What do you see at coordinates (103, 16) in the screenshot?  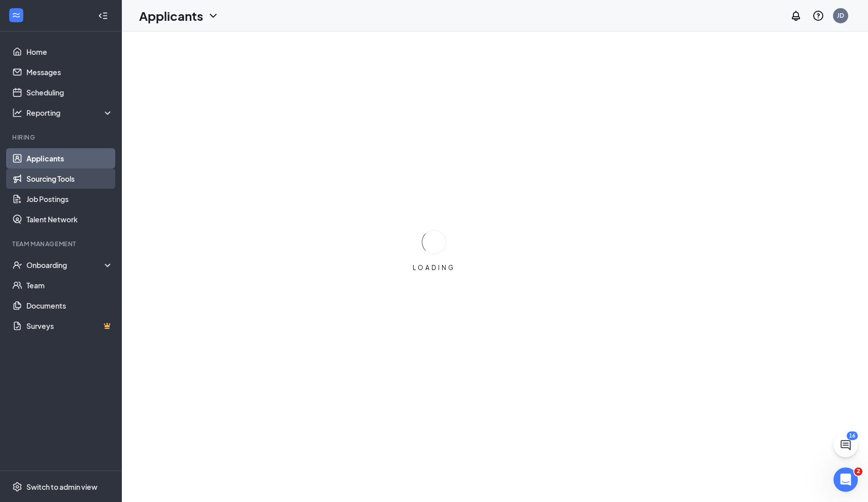 I see `svg: Collapse` at bounding box center [103, 16].